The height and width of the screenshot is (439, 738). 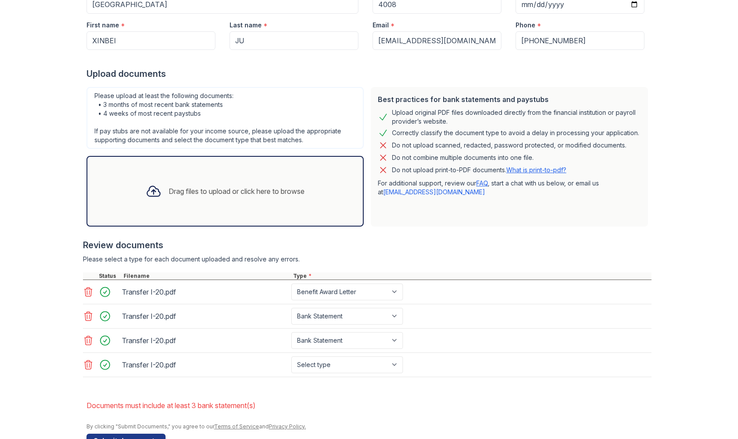 What do you see at coordinates (245, 25) in the screenshot?
I see `label: Last name` at bounding box center [245, 25].